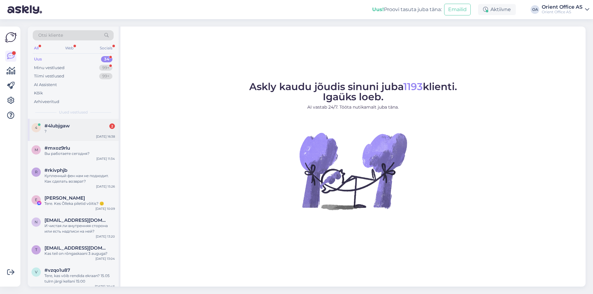 Image resolution: width=593 pixels, height=294 pixels. Describe the element at coordinates (36, 250) in the screenshot. I see `span: t` at that location.